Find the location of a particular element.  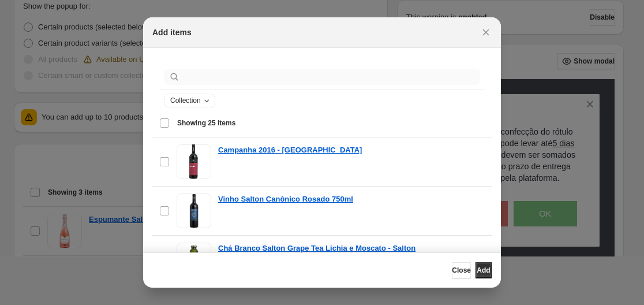

h2: Add items is located at coordinates (172, 32).